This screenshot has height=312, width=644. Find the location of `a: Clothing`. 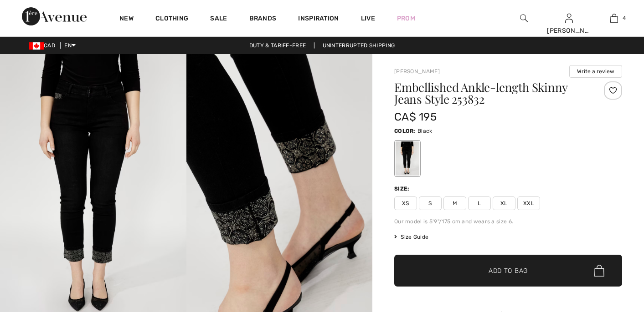

a: Clothing is located at coordinates (172, 19).